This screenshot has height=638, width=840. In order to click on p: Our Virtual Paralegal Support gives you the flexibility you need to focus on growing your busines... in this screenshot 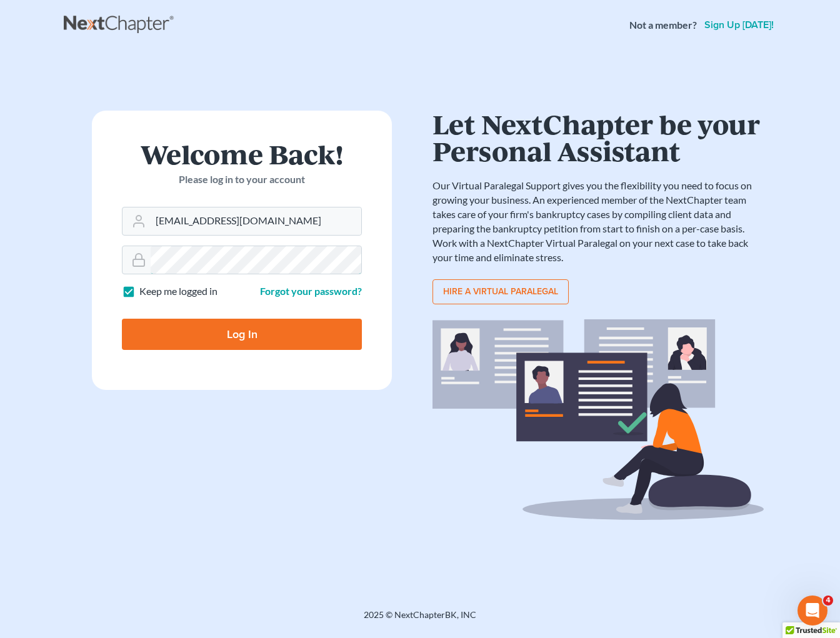, I will do `click(598, 221)`.